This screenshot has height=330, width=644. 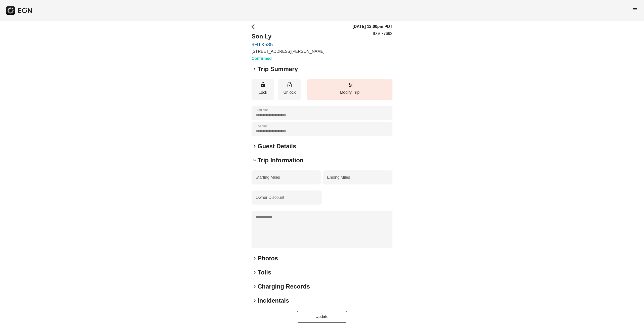 I want to click on h2: Guest Details, so click(x=277, y=146).